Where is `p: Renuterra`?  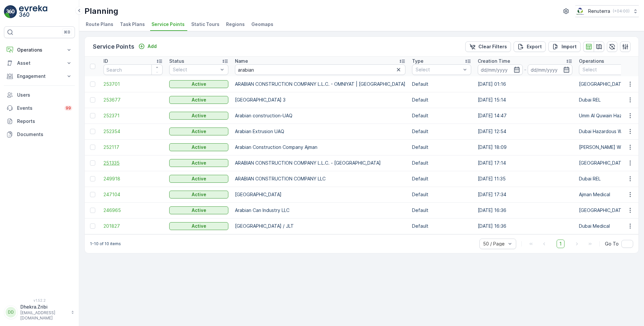
p: Renuterra is located at coordinates (599, 11).